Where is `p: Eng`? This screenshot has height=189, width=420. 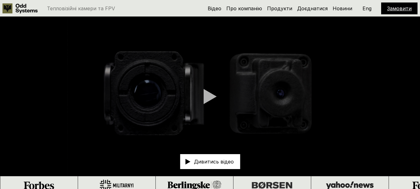 p: Eng is located at coordinates (367, 8).